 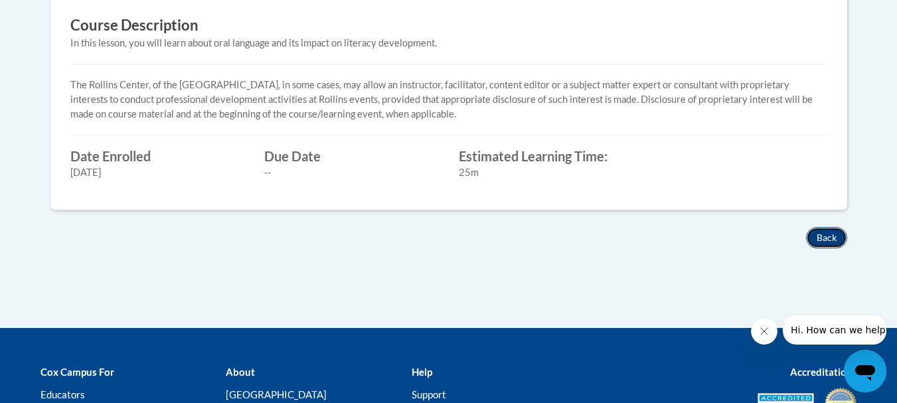 What do you see at coordinates (449, 25) in the screenshot?
I see `h3: Course Description` at bounding box center [449, 25].